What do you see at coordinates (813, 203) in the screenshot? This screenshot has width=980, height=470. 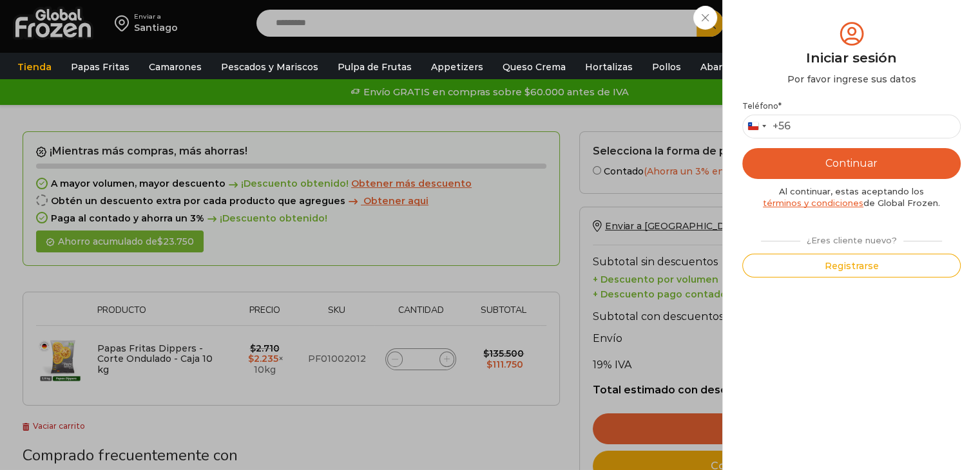 I see `a: términos y condiciones` at bounding box center [813, 203].